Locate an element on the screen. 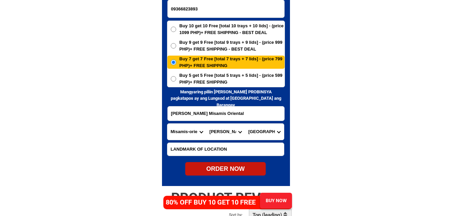 This screenshot has height=216, width=455. h4: 80% OFF BUY 10 GET 10 FREE is located at coordinates (214, 202).